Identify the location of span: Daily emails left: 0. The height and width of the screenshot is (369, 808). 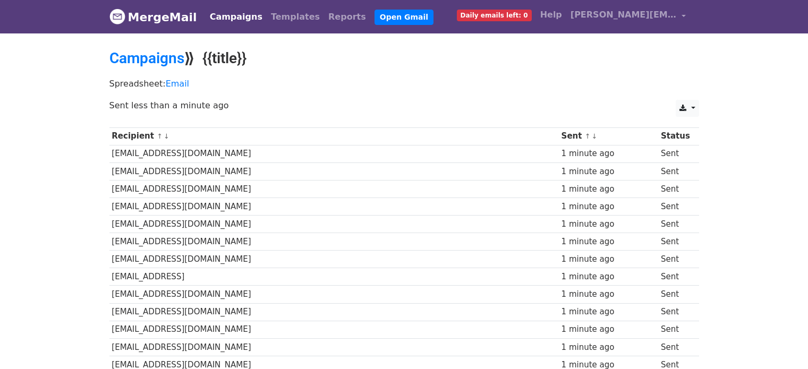
(494, 15).